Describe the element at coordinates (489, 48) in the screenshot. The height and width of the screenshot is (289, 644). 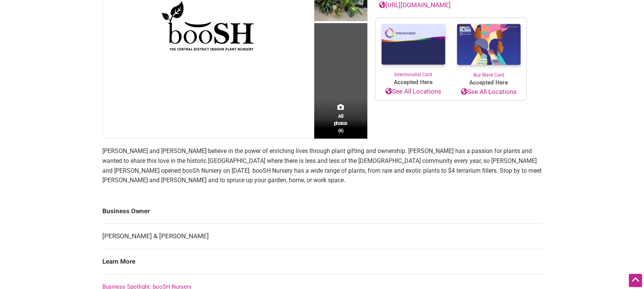
I see `a: Buy Black Card` at that location.